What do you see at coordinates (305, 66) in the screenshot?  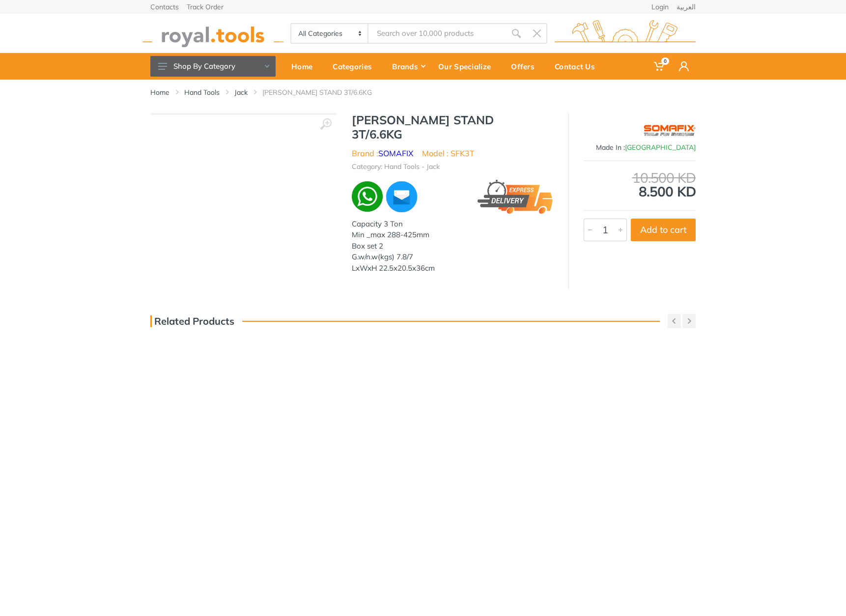 I see `div: Home` at bounding box center [305, 66].